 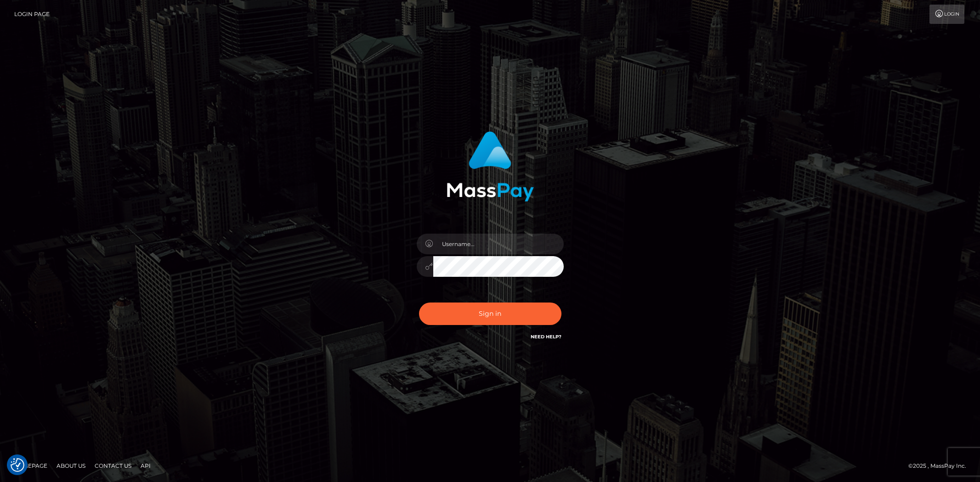 What do you see at coordinates (546, 337) in the screenshot?
I see `a: Need Help?` at bounding box center [546, 337].